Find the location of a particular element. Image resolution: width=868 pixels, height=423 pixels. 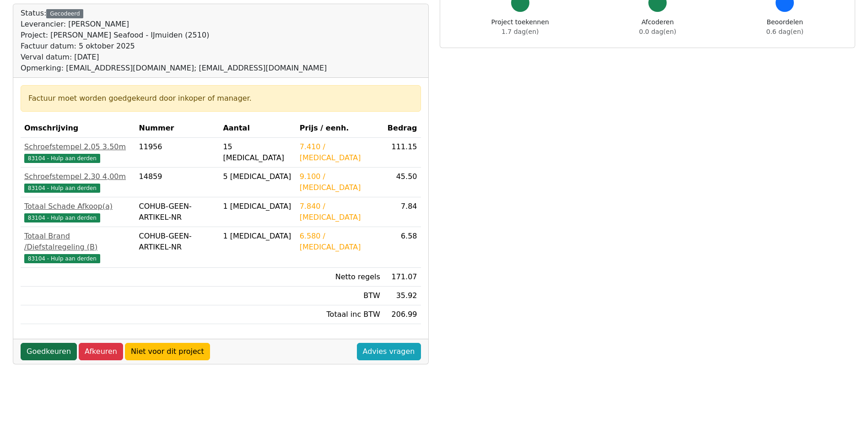

th: Aantal is located at coordinates (257, 128).